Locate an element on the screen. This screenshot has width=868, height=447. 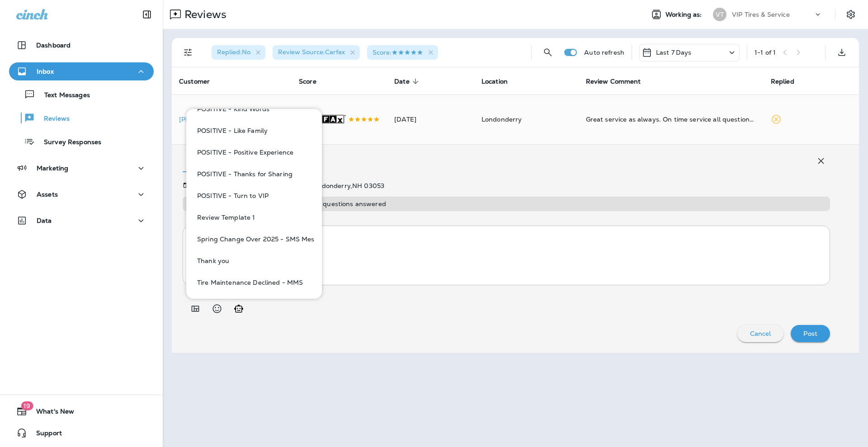
p: Last 7 Days is located at coordinates (674, 53).